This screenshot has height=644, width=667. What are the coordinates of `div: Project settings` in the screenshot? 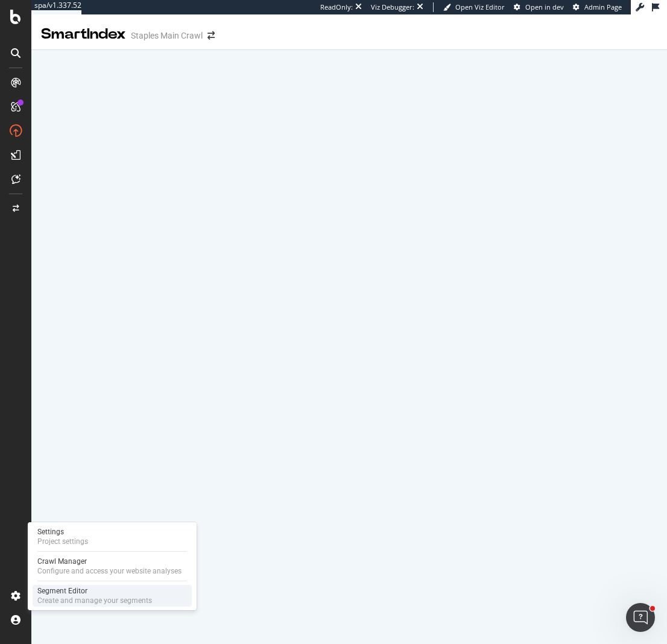 It's located at (62, 542).